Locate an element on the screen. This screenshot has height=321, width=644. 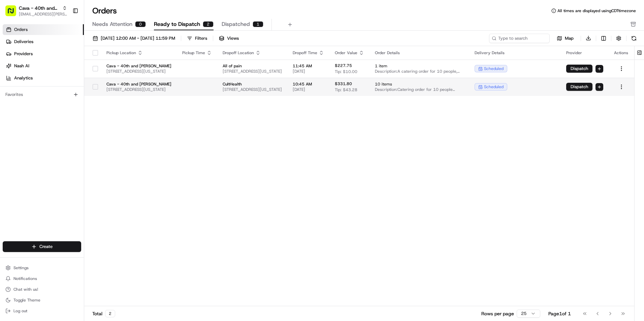
a: Analytics is located at coordinates (43, 78).